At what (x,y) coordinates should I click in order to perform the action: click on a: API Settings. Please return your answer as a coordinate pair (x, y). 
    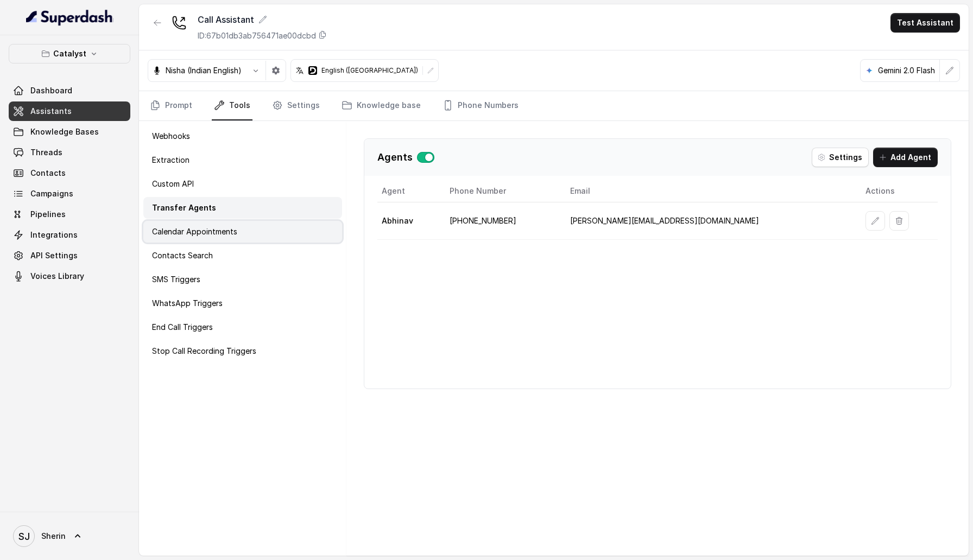
    Looking at the image, I should click on (70, 255).